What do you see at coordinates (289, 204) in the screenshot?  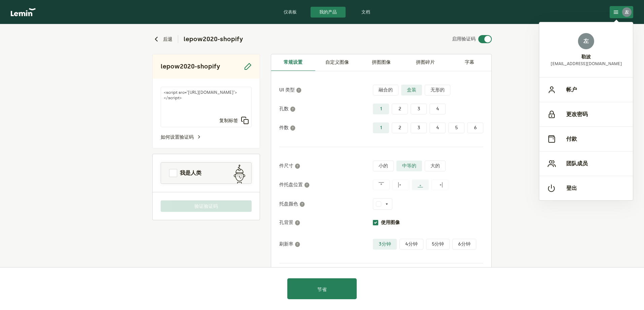 I see `font: 托盘颜色` at bounding box center [289, 204].